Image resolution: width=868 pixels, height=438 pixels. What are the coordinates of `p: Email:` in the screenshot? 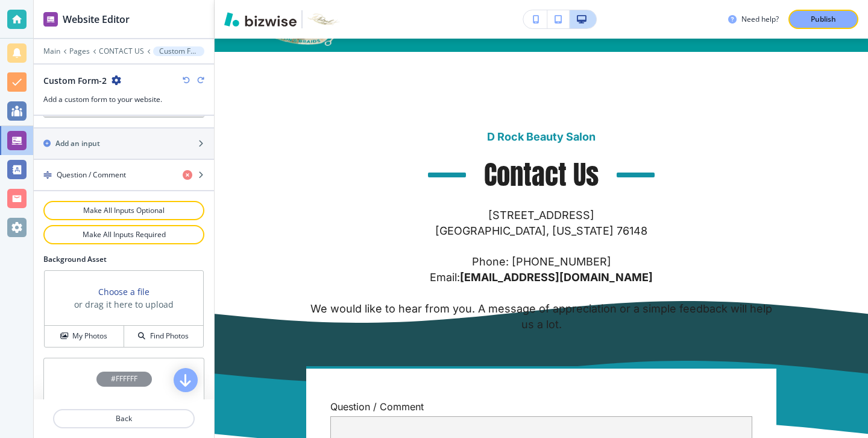 It's located at (541, 277).